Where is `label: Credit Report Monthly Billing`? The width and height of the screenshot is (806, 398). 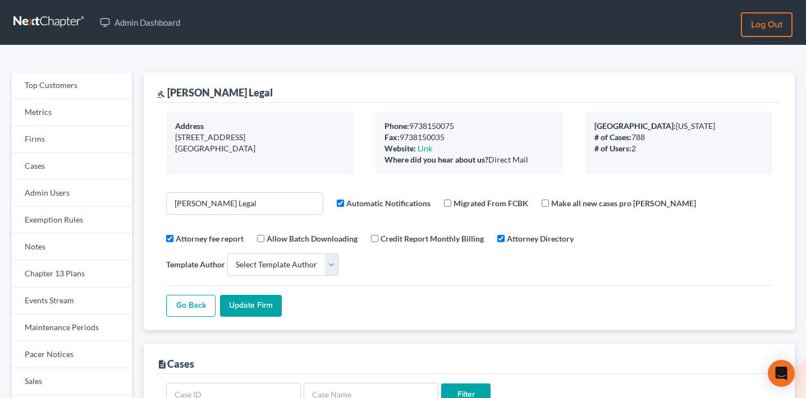
label: Credit Report Monthly Billing is located at coordinates (432, 238).